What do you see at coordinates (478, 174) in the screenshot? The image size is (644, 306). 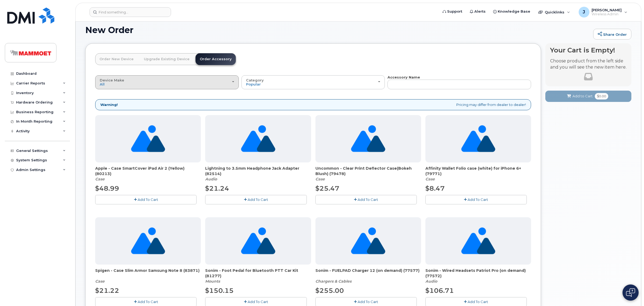 I see `div: Affinity Wallet Folio case (white) for iPhone 6+ (79771)` at bounding box center [478, 174].